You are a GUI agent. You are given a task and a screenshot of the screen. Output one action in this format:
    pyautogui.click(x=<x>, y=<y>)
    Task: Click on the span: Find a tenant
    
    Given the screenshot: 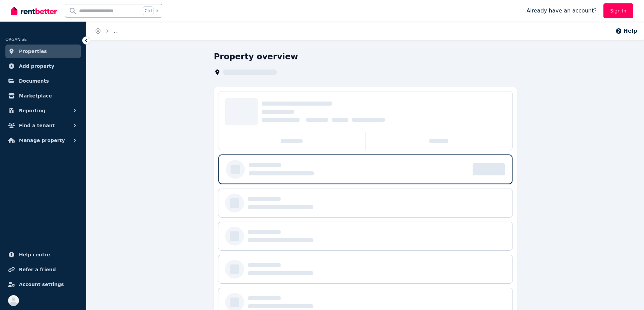 What is the action you would take?
    pyautogui.click(x=37, y=125)
    